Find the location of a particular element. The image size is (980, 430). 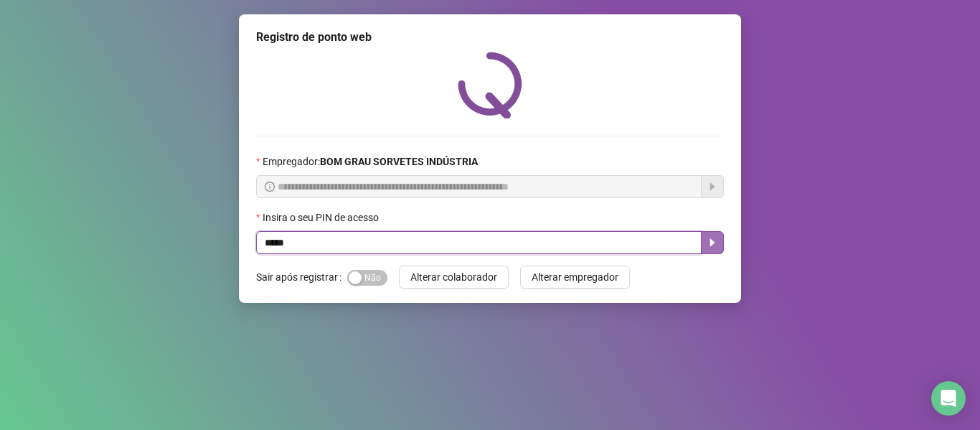

span: caret-right is located at coordinates (712, 242).